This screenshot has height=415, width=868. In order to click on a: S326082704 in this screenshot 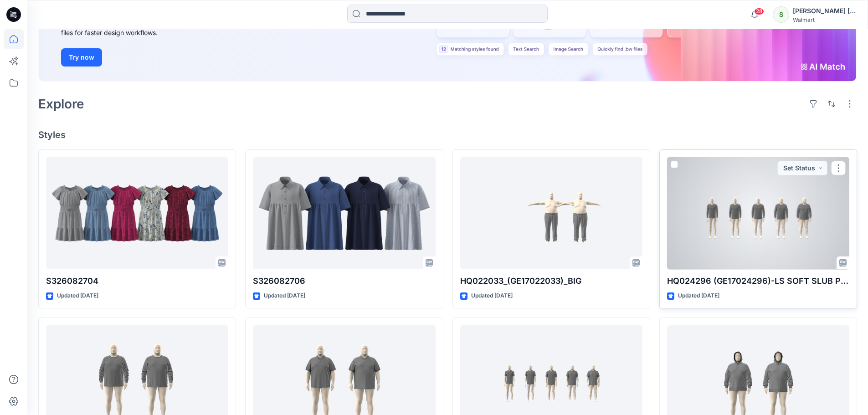, I will do `click(137, 214)`.